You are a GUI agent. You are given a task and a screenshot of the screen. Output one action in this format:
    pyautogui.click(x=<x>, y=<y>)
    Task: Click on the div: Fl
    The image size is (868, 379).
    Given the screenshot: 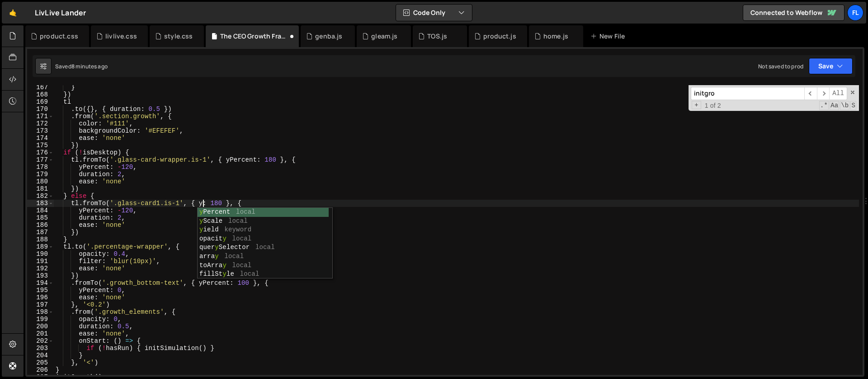 What is the action you would take?
    pyautogui.click(x=855, y=13)
    